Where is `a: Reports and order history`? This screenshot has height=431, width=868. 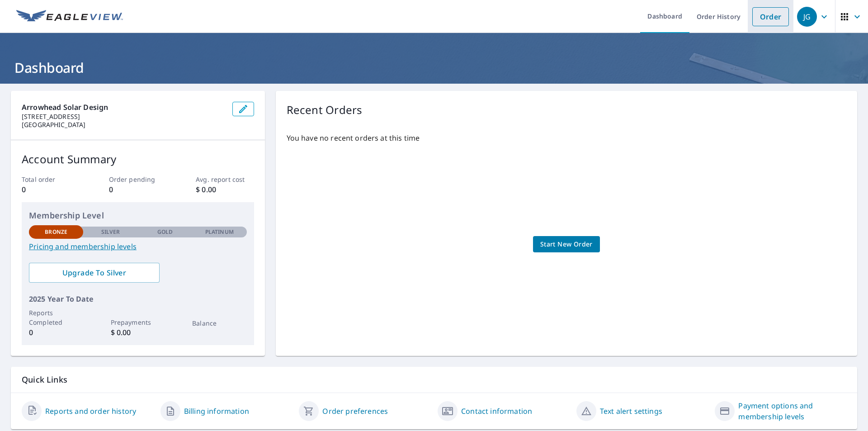 a: Reports and order history is located at coordinates (90, 411).